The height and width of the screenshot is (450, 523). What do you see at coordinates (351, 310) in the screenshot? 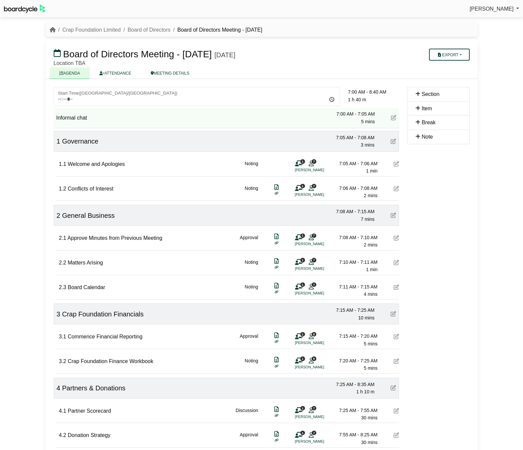
I see `div: 7:15 AM - 7:25 AM` at bounding box center [351, 310].